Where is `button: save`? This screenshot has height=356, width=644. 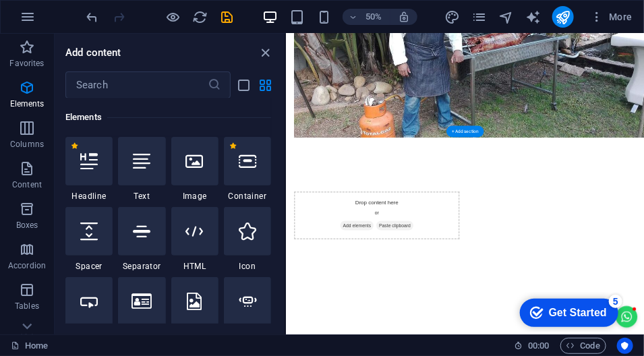
button: save is located at coordinates (227, 17).